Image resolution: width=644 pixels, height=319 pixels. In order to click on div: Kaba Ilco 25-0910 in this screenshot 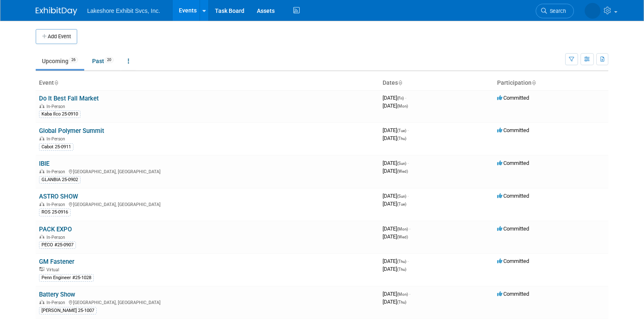, I will do `click(59, 114)`.